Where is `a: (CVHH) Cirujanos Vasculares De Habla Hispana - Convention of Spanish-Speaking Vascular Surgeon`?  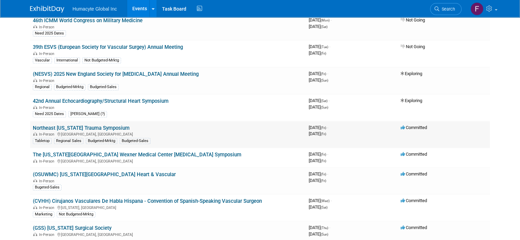
a: (CVHH) Cirujanos Vasculares De Habla Hispana - Convention of Spanish-Speaking Vascular Surgeon is located at coordinates (147, 201).